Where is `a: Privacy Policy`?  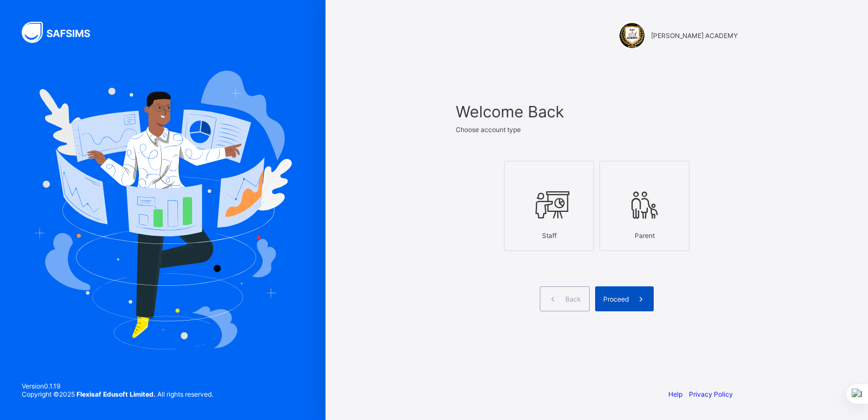
a: Privacy Policy is located at coordinates (711, 394).